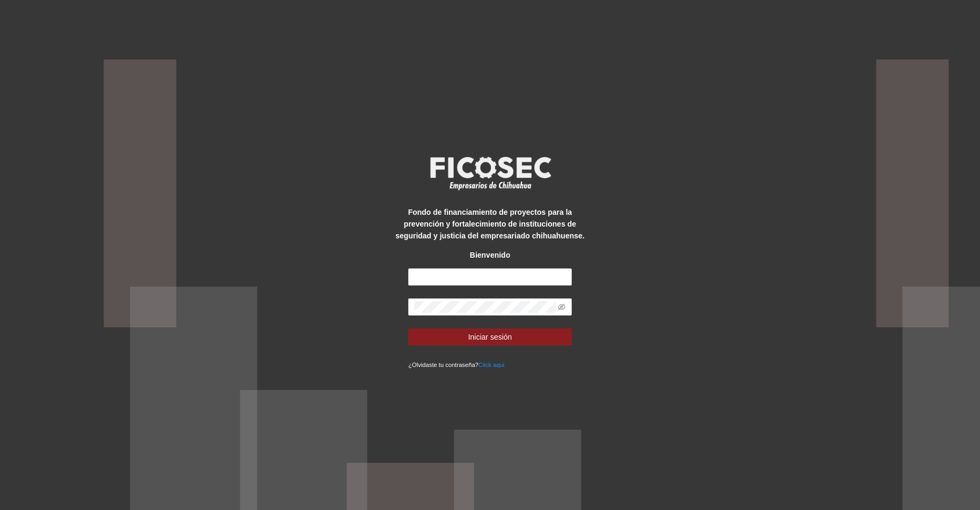 The height and width of the screenshot is (510, 980). Describe the element at coordinates (490, 337) in the screenshot. I see `span: Iniciar sesión` at that location.